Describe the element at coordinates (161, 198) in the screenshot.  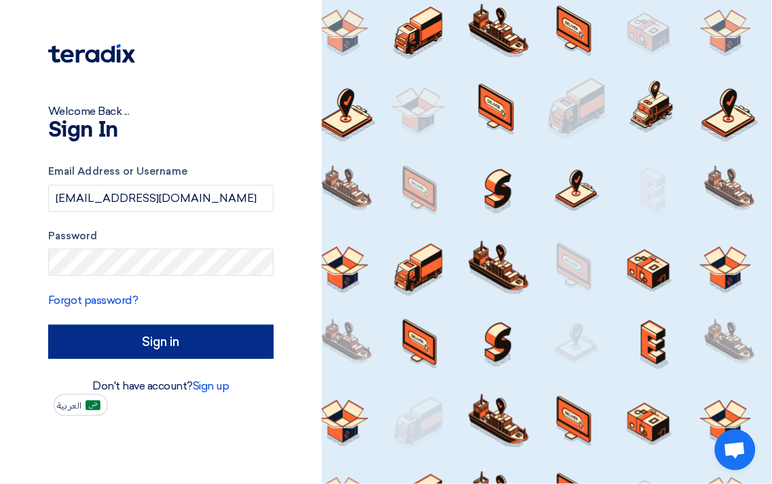
I see `input: Enter your business email or username` at that location.